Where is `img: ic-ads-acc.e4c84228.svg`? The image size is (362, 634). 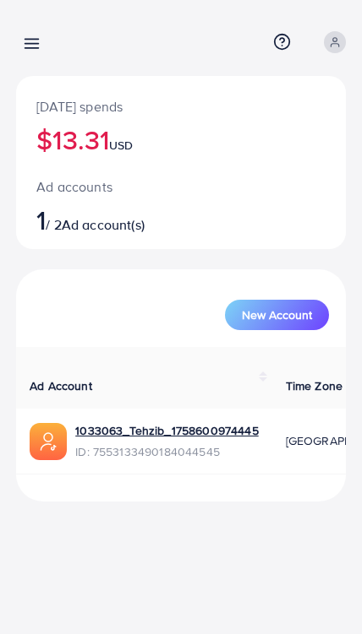 img: ic-ads-acc.e4c84228.svg is located at coordinates (48, 442).